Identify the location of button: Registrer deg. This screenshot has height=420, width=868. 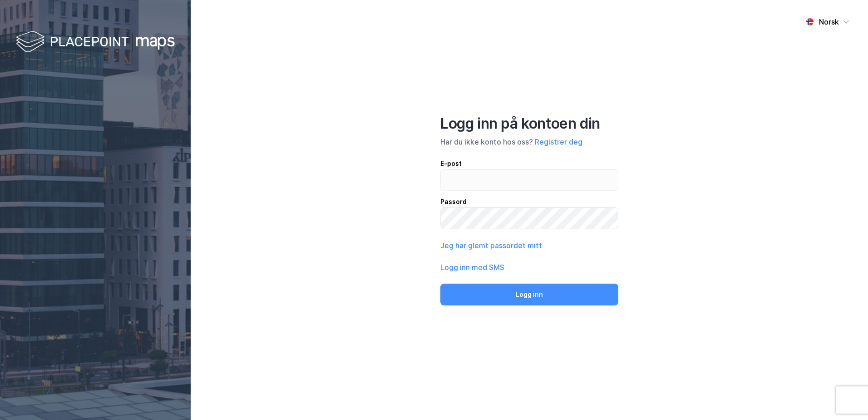
(558, 142).